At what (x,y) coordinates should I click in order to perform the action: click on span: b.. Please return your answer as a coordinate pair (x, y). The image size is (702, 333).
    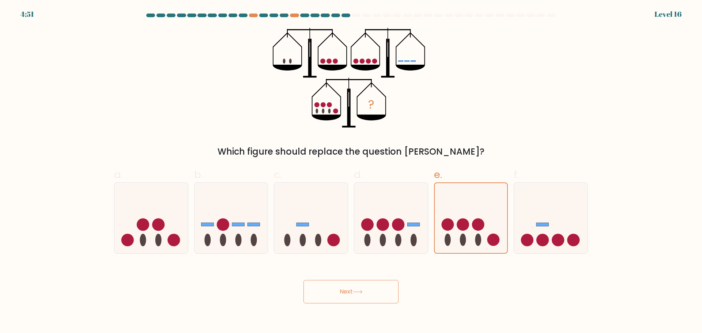
    Looking at the image, I should click on (198, 174).